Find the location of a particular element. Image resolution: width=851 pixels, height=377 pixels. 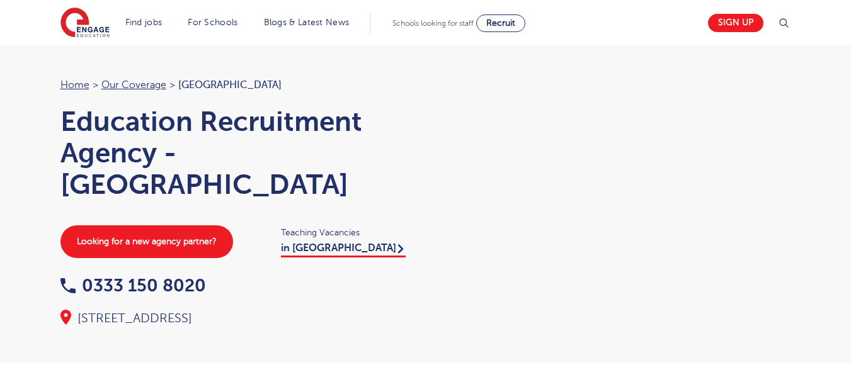

a: 0333 150 8020 is located at coordinates (133, 285).